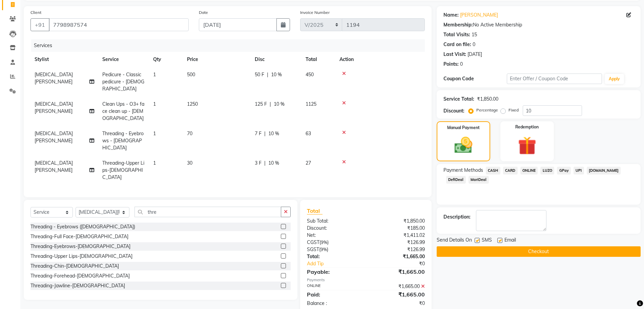  What do you see at coordinates (313, 242) in the screenshot?
I see `span: CGST` at bounding box center [313, 242].